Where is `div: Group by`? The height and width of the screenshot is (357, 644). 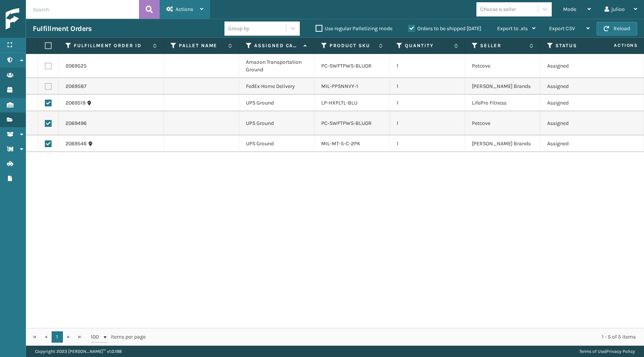
div: Group by is located at coordinates (239, 28).